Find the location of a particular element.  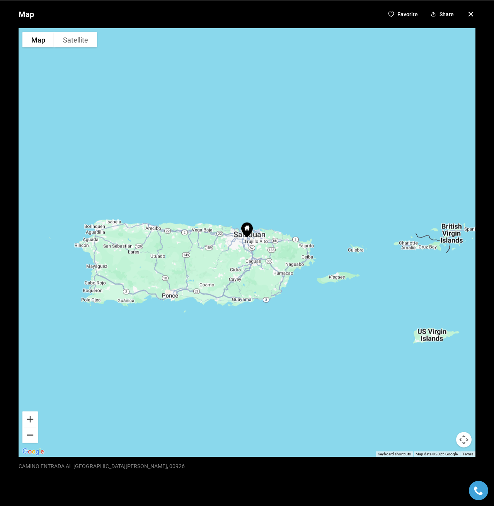

a: Terms is located at coordinates (468, 453).